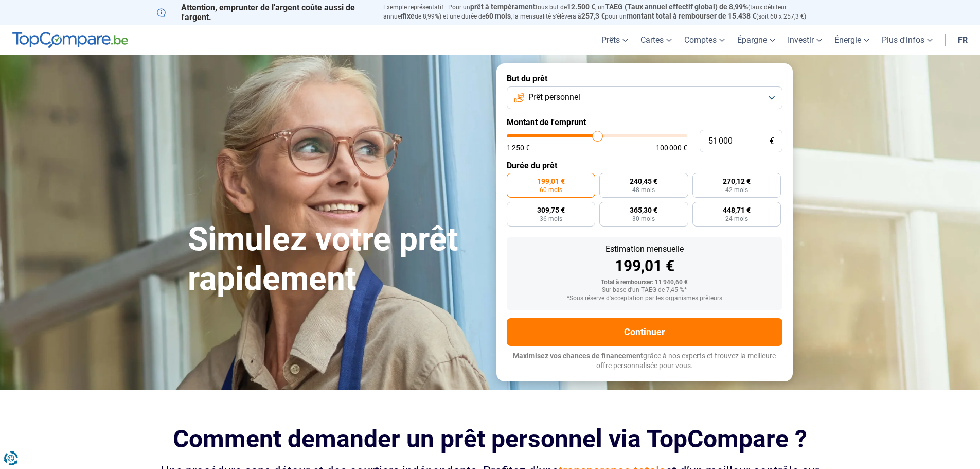 The height and width of the screenshot is (469, 980). What do you see at coordinates (756, 40) in the screenshot?
I see `a: Épargne` at bounding box center [756, 40].